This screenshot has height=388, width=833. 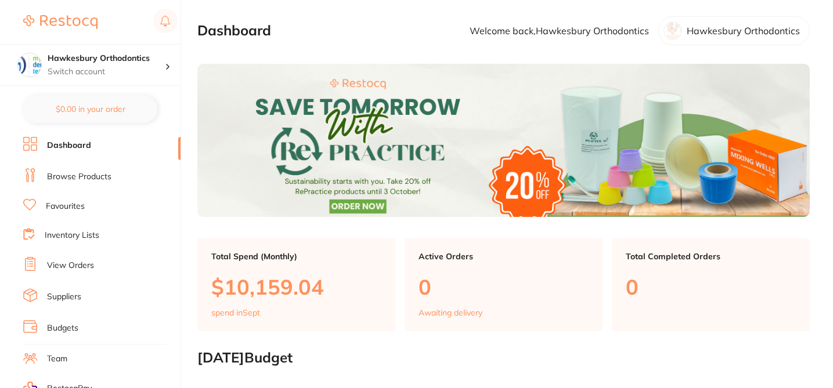 What do you see at coordinates (503, 256) in the screenshot?
I see `p: Active Orders` at bounding box center [503, 256].